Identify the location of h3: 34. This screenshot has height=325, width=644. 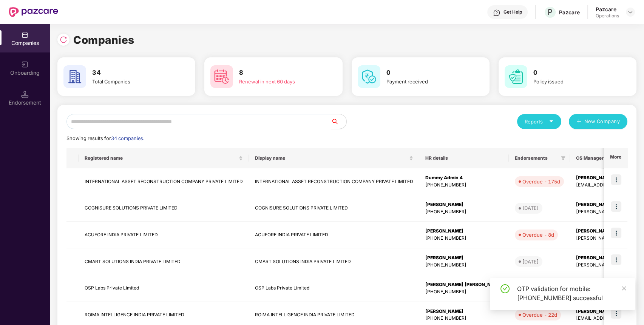
(133, 73).